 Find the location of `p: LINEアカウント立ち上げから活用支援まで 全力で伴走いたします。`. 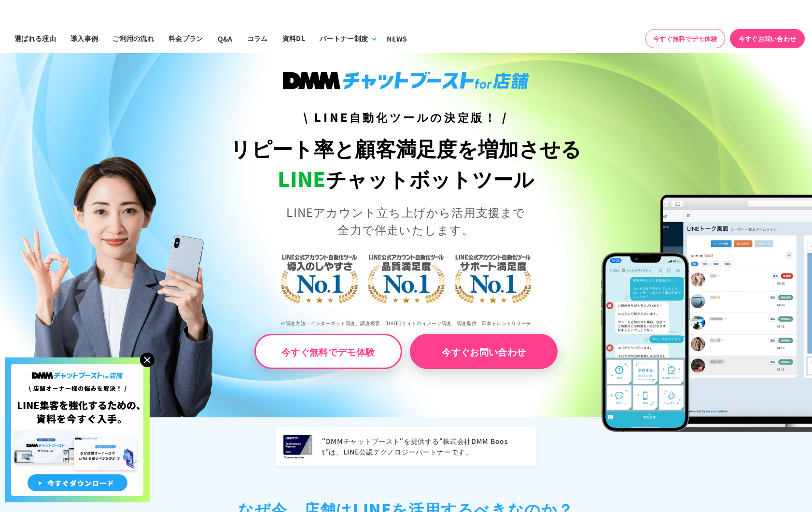

p: LINEアカウント立ち上げから活用支援まで 全力で伴走いたします。 is located at coordinates (406, 221).